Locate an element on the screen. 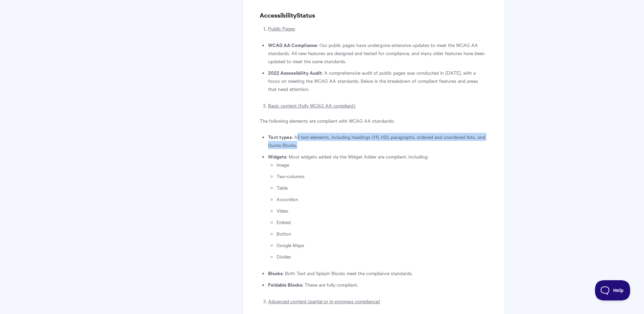 Image resolution: width=644 pixels, height=314 pixels. li: : Most widgets added via the Widget Adder are compliant, including: is located at coordinates (378, 206).